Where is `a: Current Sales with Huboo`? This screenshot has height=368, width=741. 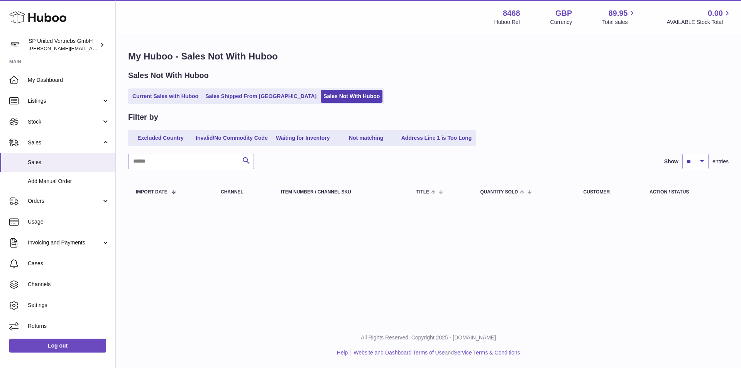
a: Current Sales with Huboo is located at coordinates (165, 96).